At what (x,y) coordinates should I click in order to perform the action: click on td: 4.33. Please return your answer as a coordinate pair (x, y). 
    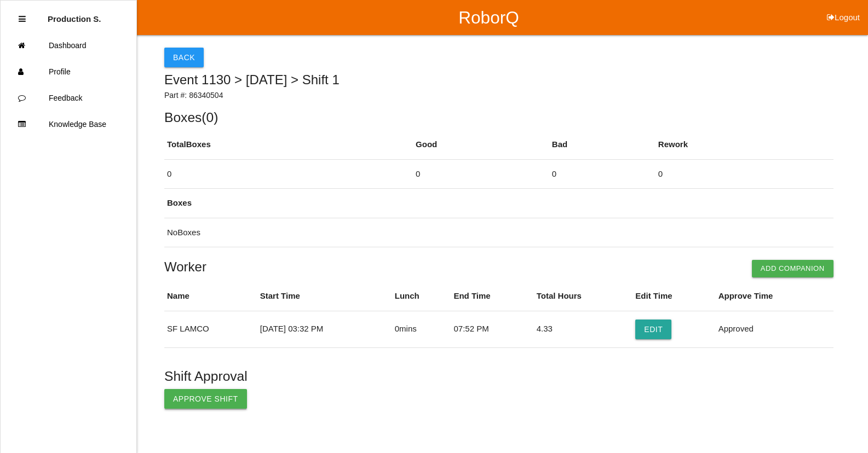
    Looking at the image, I should click on (583, 329).